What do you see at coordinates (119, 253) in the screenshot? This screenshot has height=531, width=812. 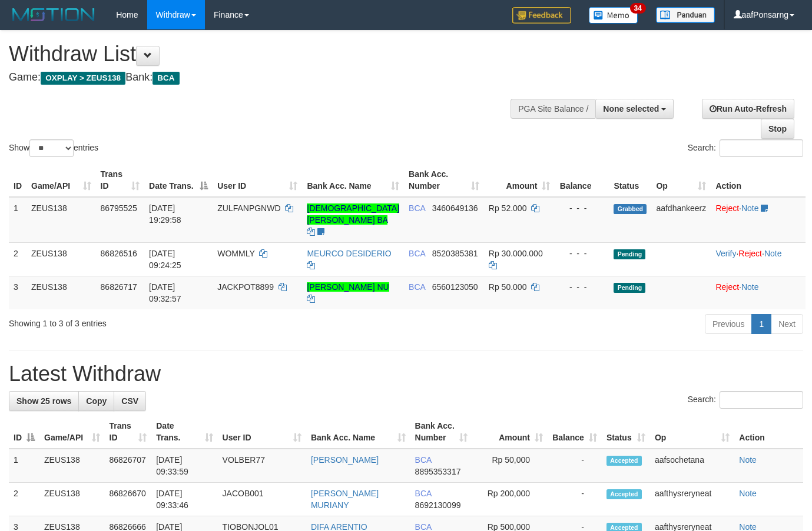 I see `span: 86826516` at bounding box center [119, 253].